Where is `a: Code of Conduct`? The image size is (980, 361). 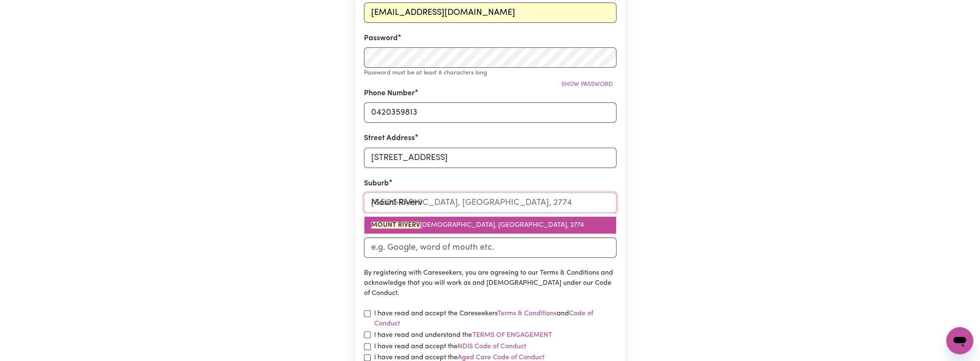 a: Code of Conduct is located at coordinates (483, 318).